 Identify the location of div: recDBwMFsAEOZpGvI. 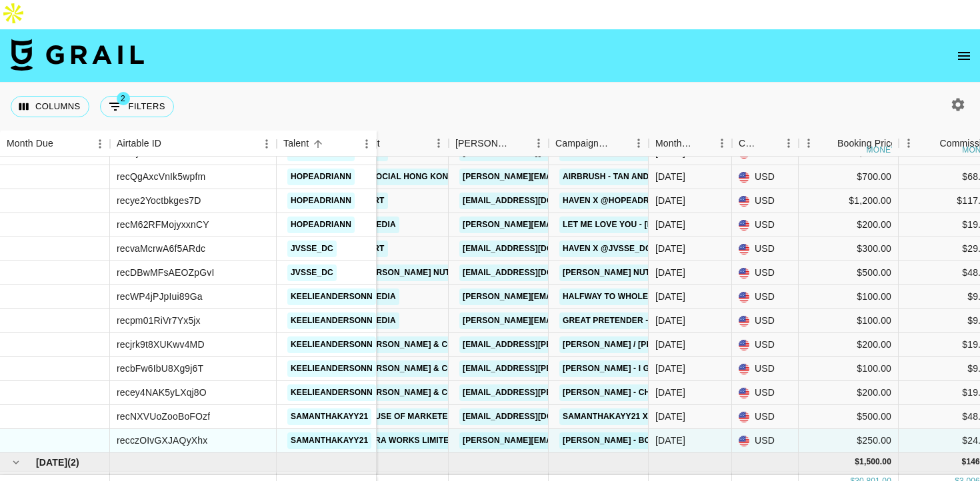
(166, 272).